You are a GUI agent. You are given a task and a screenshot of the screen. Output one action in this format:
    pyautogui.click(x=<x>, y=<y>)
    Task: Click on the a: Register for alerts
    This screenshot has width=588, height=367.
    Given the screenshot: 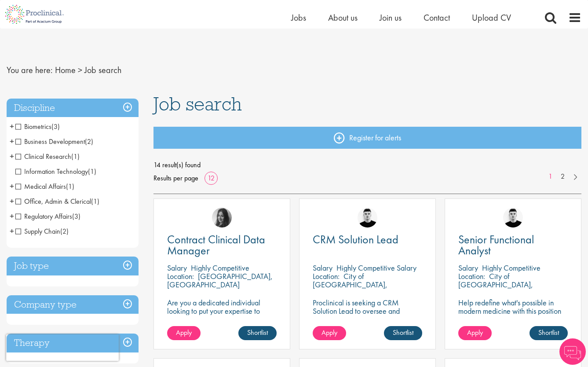 What is the action you would take?
    pyautogui.click(x=368, y=138)
    